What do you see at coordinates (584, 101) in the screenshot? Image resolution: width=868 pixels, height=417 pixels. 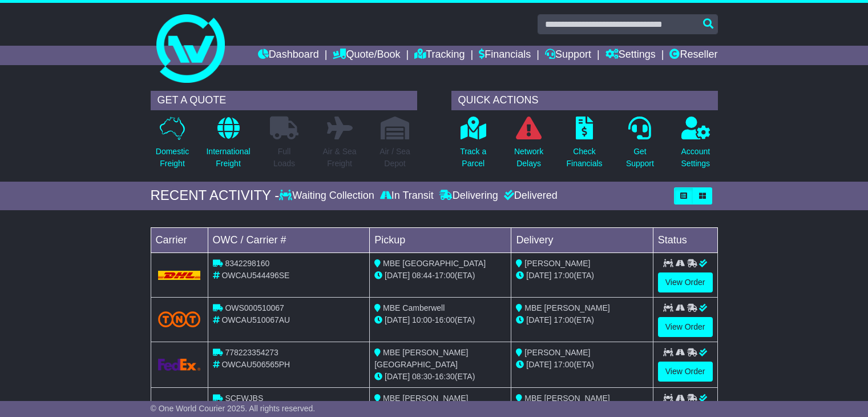 I see `div: QUICK ACTIONS` at bounding box center [584, 101].